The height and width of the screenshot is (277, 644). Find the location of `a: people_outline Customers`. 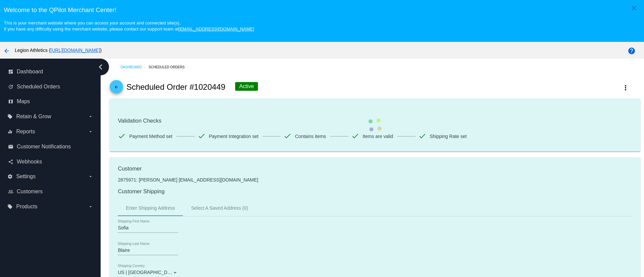

a: people_outline Customers is located at coordinates (51, 191).